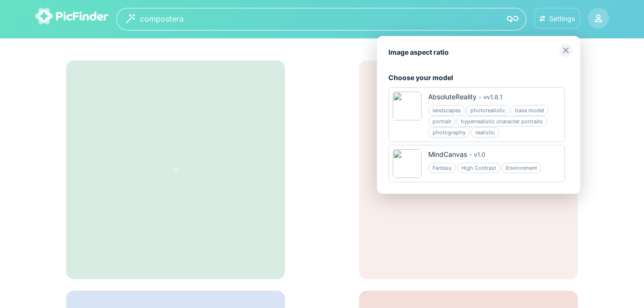  Describe the element at coordinates (493, 97) in the screenshot. I see `div: v v1.8.1` at that location.